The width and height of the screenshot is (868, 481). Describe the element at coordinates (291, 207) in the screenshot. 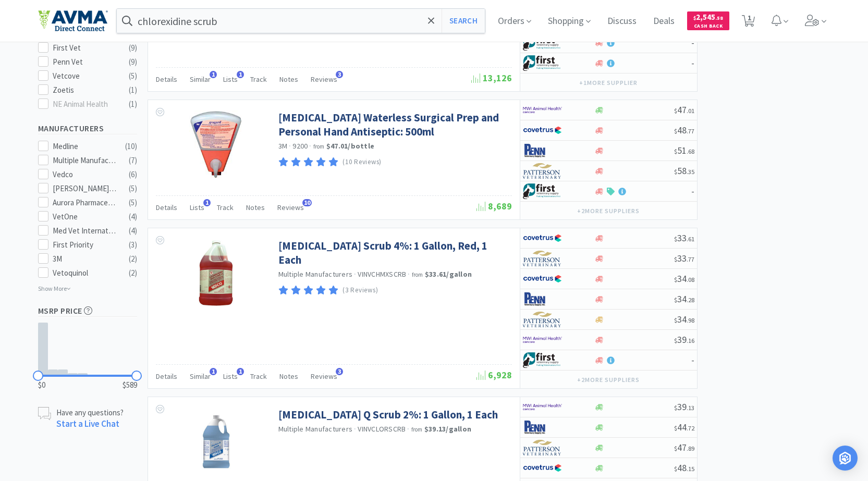

I see `span: Reviews` at that location.